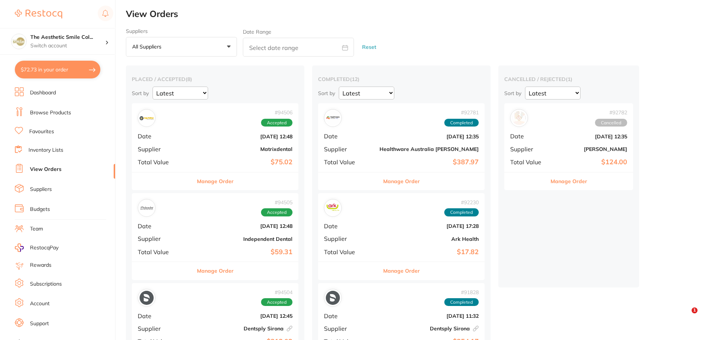 This screenshot has width=709, height=340. Describe the element at coordinates (181, 31) in the screenshot. I see `label: Suppliers` at that location.